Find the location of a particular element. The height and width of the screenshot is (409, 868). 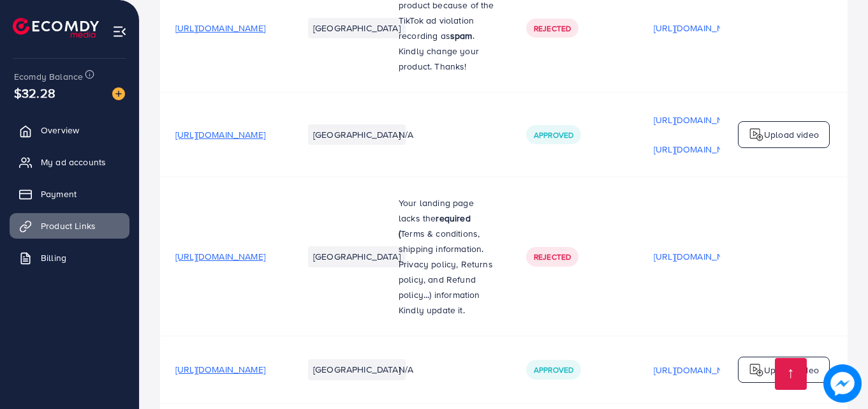

span: . Kindly change your product. Thanks! is located at coordinates (439, 51).